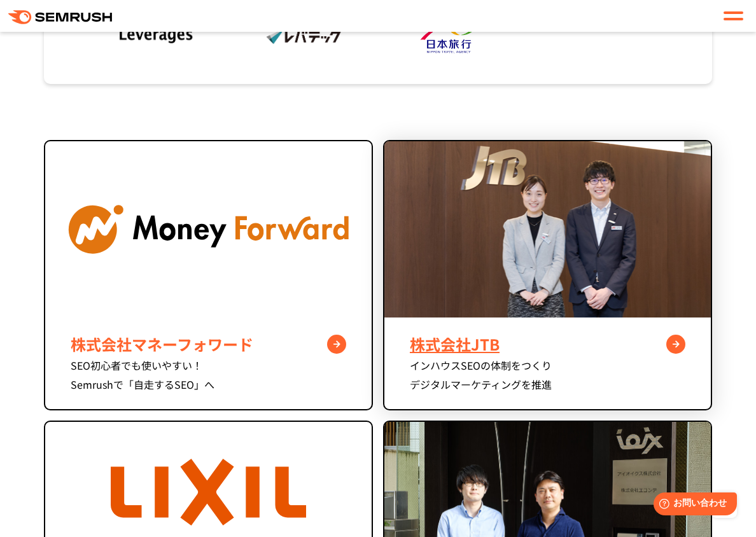  What do you see at coordinates (547, 345) in the screenshot?
I see `div: 株式会社JTB` at bounding box center [547, 345].